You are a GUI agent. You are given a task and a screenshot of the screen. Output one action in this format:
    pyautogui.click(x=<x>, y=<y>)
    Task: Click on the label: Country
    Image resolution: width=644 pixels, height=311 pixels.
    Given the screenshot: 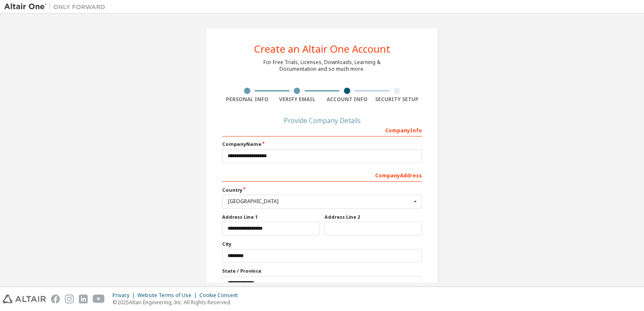 What is the action you would take?
    pyautogui.click(x=322, y=190)
    